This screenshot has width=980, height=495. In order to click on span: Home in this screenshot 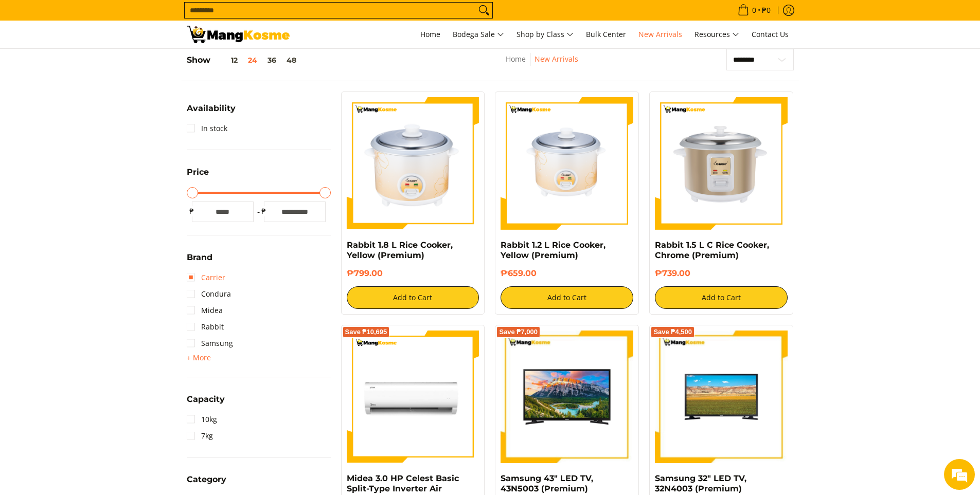, I will do `click(430, 34)`.